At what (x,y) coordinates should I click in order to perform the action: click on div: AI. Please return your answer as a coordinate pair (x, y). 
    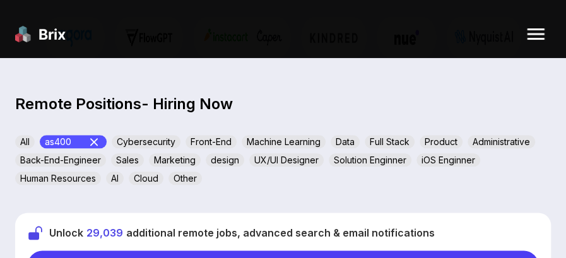
    Looking at the image, I should click on (115, 178).